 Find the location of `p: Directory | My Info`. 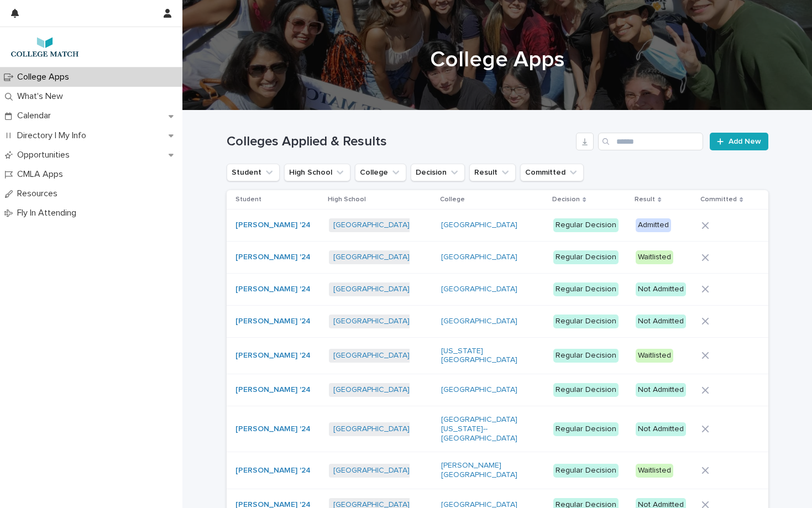

p: Directory | My Info is located at coordinates (54, 136).